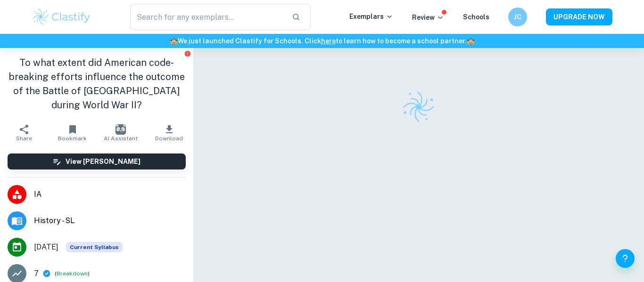 This screenshot has height=282, width=644. I want to click on p: Review, so click(428, 17).